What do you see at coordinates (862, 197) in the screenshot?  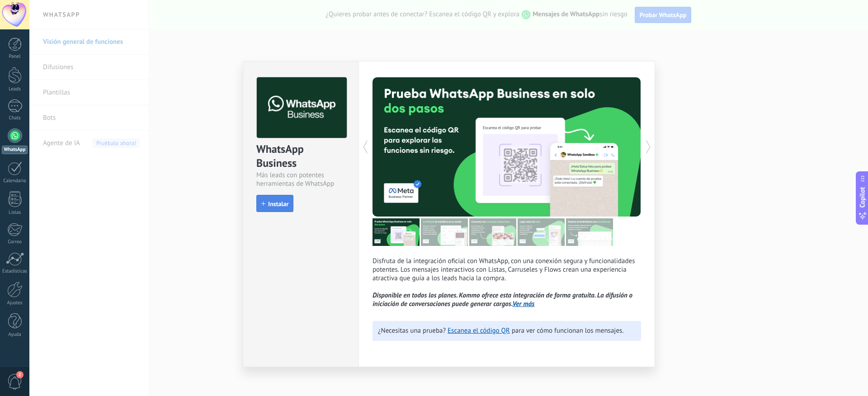 I see `span: Copilot` at bounding box center [862, 197].